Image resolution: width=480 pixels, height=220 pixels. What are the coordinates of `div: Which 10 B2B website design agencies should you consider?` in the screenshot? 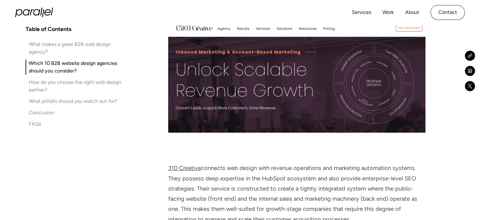 It's located at (77, 67).